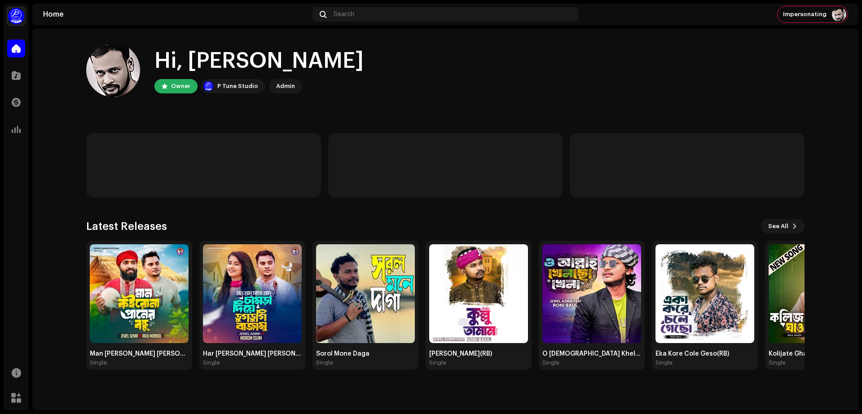  What do you see at coordinates (344, 14) in the screenshot?
I see `span: Search` at bounding box center [344, 14].